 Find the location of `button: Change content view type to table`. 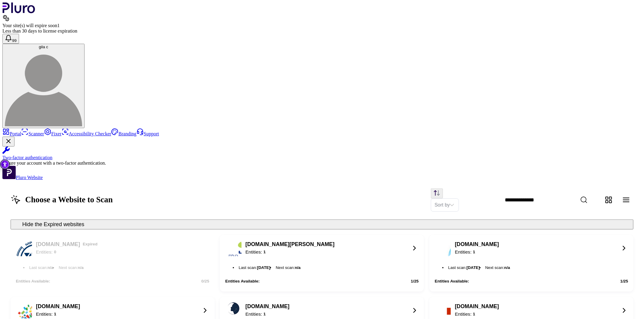

button: Change content view type to table is located at coordinates (626, 200).